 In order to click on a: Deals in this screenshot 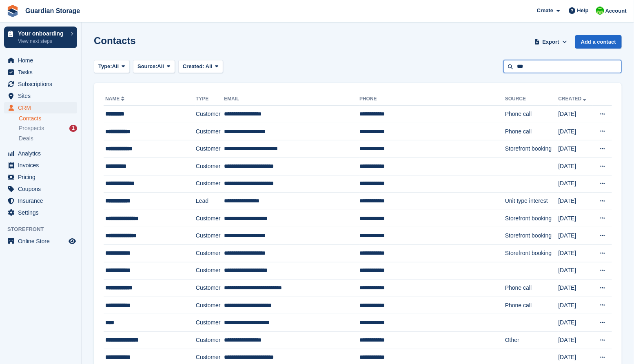, I will do `click(47, 138)`.